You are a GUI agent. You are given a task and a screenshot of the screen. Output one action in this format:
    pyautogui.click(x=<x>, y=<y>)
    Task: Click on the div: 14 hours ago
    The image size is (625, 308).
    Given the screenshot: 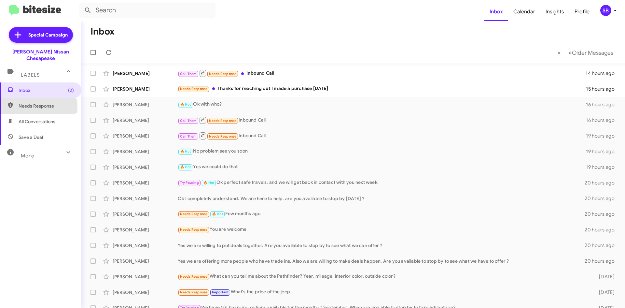 What is the action you would take?
    pyautogui.click(x=603, y=73)
    